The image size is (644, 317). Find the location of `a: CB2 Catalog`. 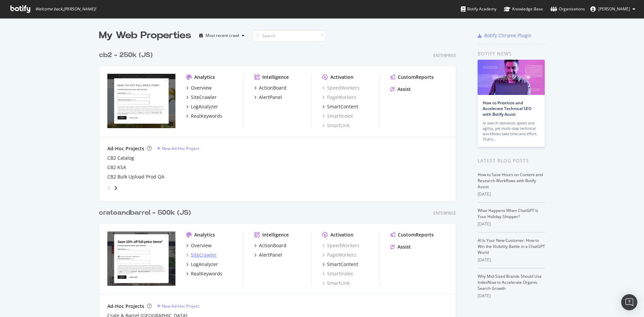

a: CB2 Catalog is located at coordinates (121, 158).